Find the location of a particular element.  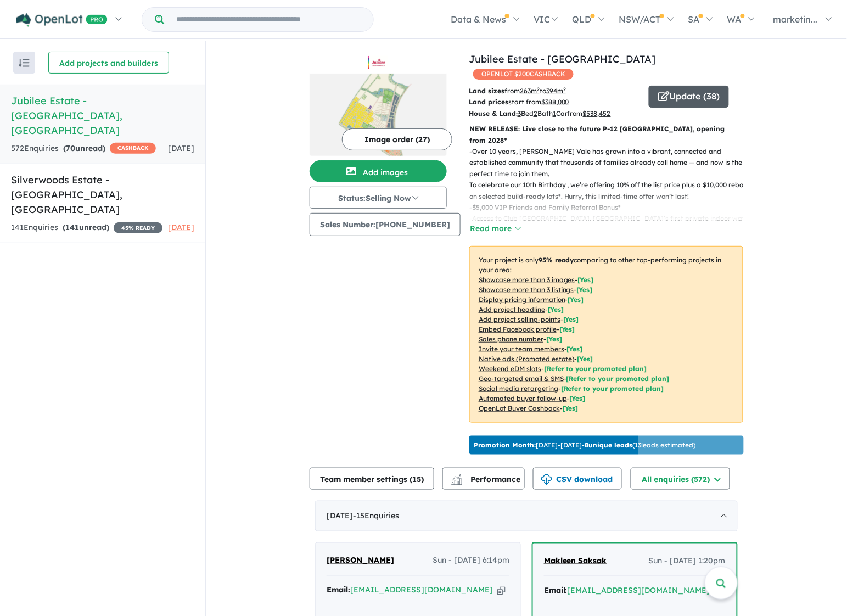

img: Openlot PRO Logo White is located at coordinates (62, 20).